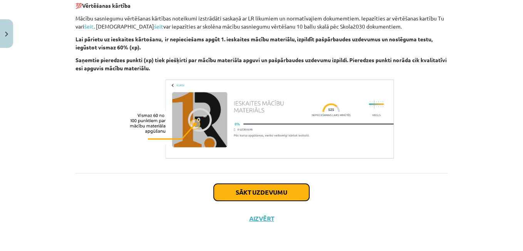  I want to click on p: Mācību sasniegumu vērtēšanas kārtības noteikumi izstrādāti saskaņā ar LR likumiem un normatīvajie..., so click(262, 22).